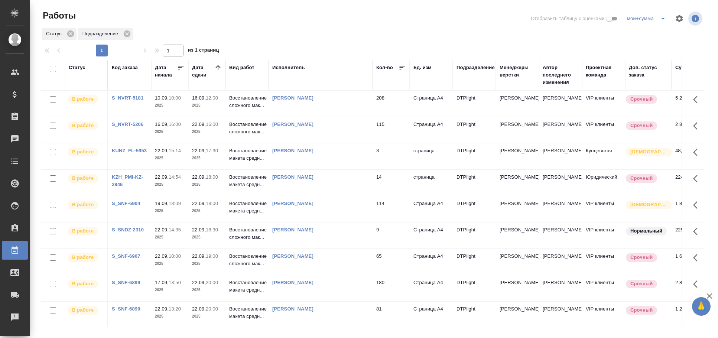 Image resolution: width=718 pixels, height=338 pixels. Describe the element at coordinates (175, 203) in the screenshot. I see `p: 18:09` at that location.